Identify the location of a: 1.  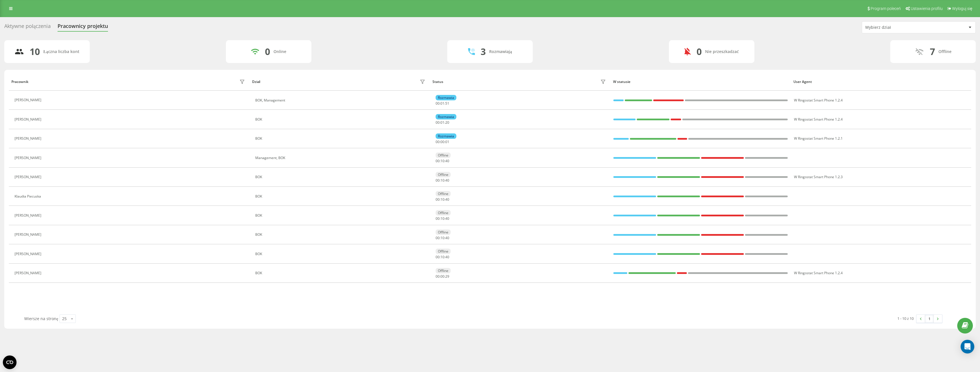
(929, 318).